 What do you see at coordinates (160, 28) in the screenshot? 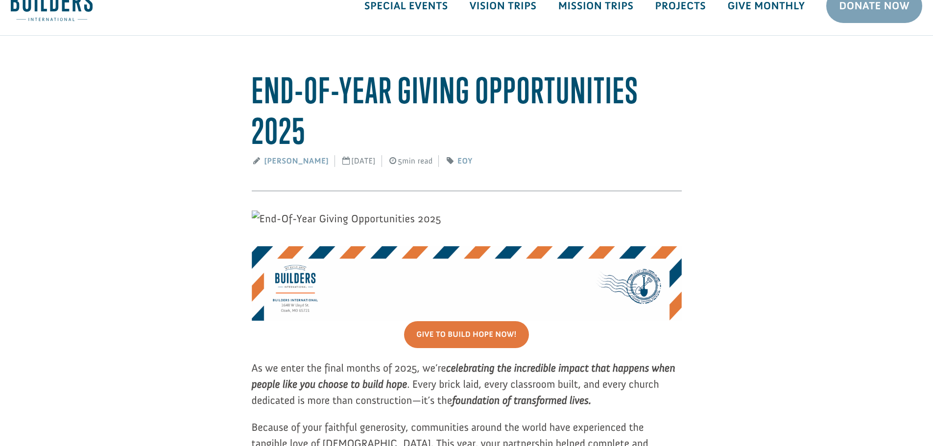
I see `button: Donate` at bounding box center [160, 28].